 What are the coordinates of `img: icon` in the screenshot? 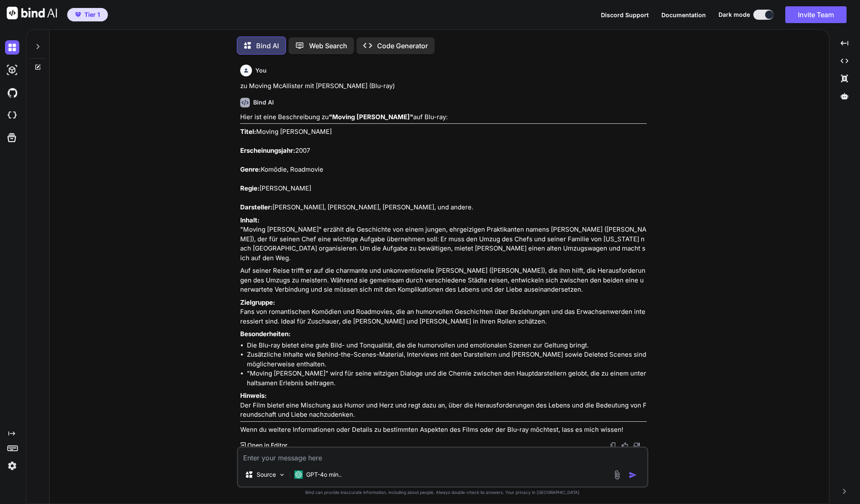 It's located at (633, 475).